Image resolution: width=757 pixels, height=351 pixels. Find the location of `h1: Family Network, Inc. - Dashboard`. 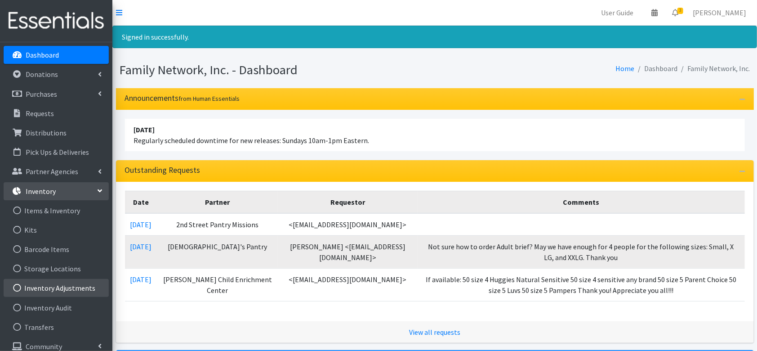

h1: Family Network, Inc. - Dashboard is located at coordinates (276, 70).